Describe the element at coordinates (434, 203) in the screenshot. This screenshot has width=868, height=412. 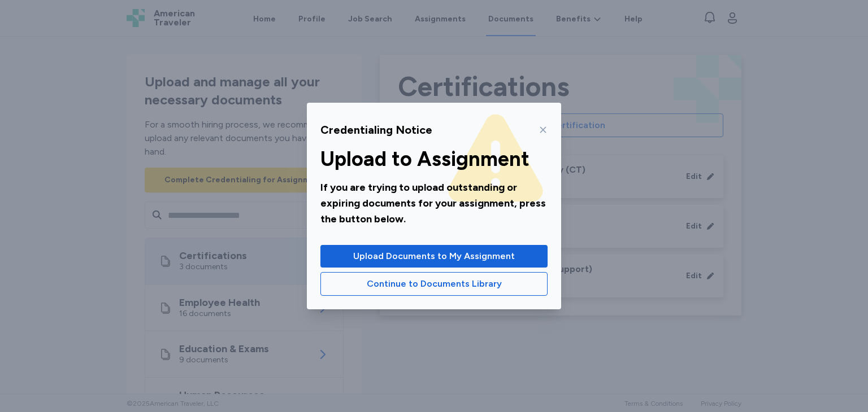
I see `div: If you are trying to upload outstanding or expiring documents for your assignment, press the butt...` at that location.